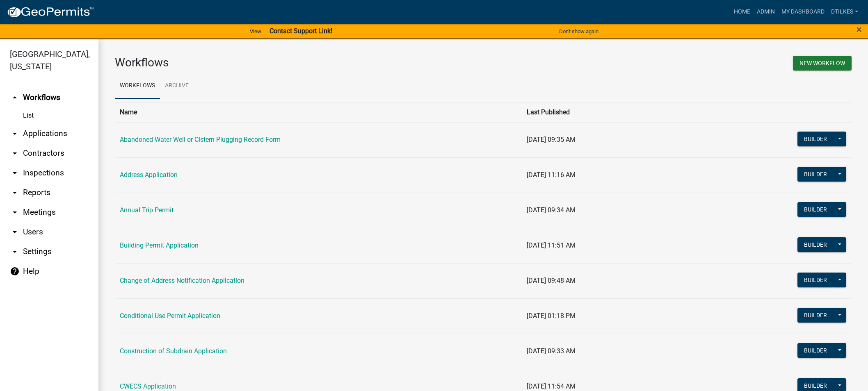 This screenshot has width=868, height=391. I want to click on i: arrow_drop_up, so click(15, 98).